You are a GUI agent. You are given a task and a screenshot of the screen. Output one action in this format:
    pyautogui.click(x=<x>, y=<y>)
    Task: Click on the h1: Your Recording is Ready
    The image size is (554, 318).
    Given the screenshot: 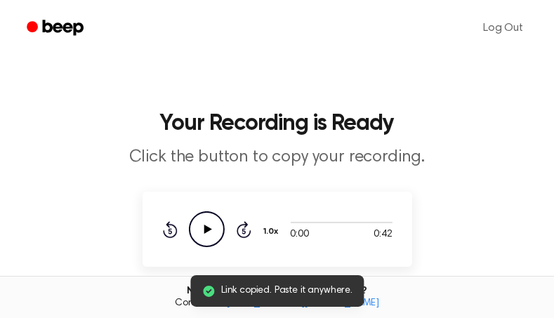 What is the action you would take?
    pyautogui.click(x=277, y=124)
    